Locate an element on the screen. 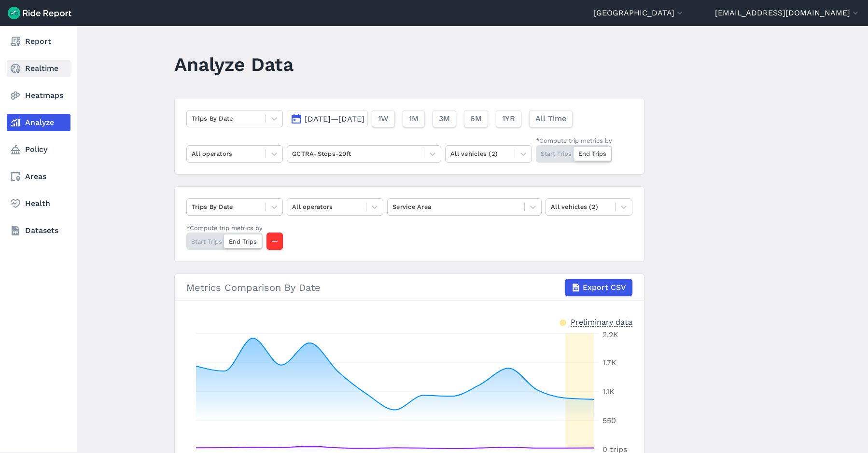 Image resolution: width=868 pixels, height=453 pixels. span: All Time is located at coordinates (551, 119).